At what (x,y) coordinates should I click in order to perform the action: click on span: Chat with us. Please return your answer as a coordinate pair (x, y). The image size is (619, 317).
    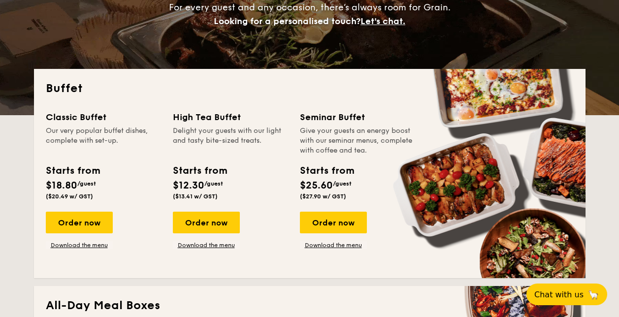
    Looking at the image, I should click on (559, 295).